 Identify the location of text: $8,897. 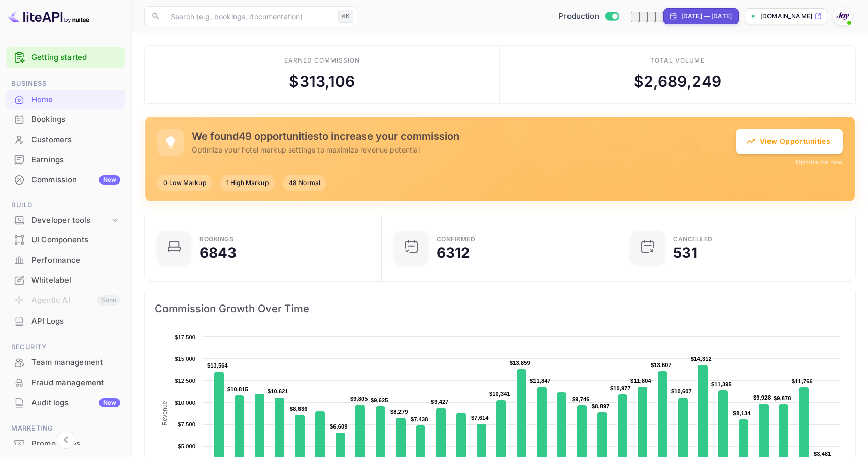
(600, 406).